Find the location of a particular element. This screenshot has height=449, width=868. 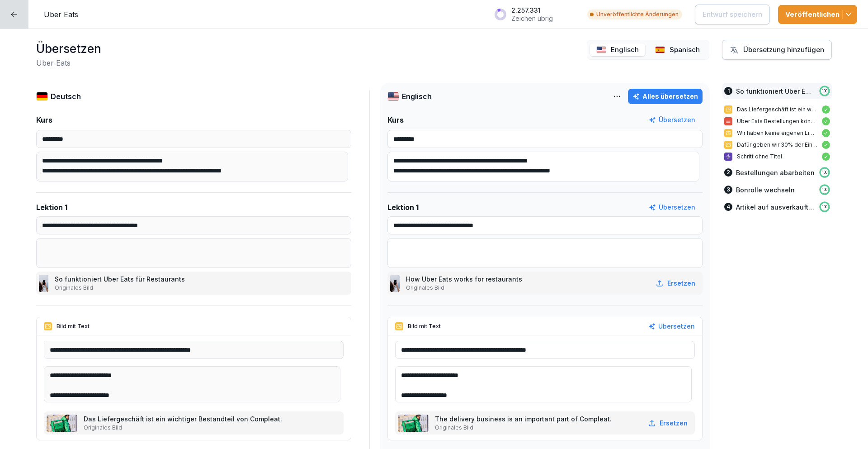

p: How Uber Eats works for restaurants is located at coordinates (465, 279).